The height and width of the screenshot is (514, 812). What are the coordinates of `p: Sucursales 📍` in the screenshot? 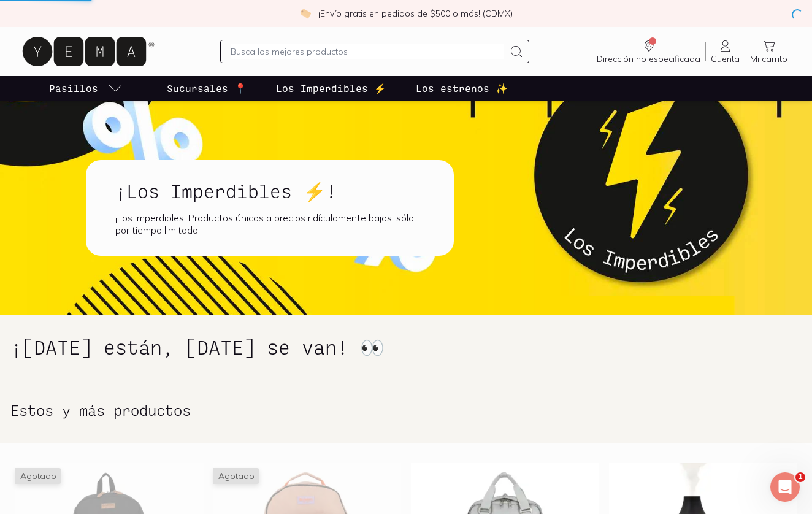 It's located at (207, 89).